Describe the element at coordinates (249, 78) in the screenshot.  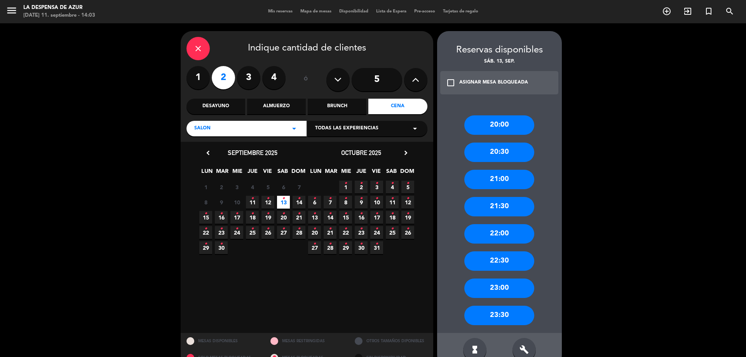
I see `label: 3` at that location.